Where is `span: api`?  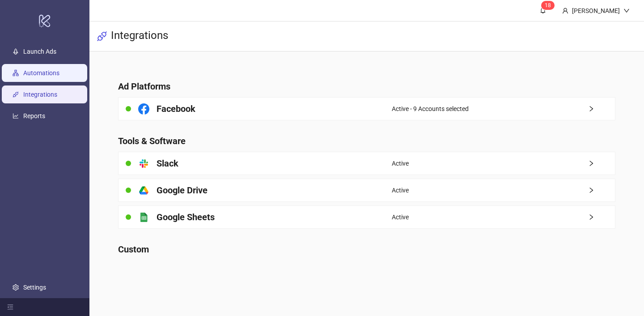
span: api is located at coordinates (102, 36).